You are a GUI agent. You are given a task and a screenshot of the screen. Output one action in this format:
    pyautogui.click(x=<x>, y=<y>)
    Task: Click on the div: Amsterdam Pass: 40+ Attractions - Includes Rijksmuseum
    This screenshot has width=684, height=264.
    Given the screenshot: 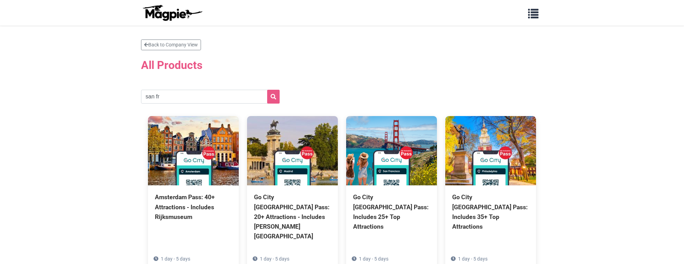 What is the action you would take?
    pyautogui.click(x=193, y=207)
    